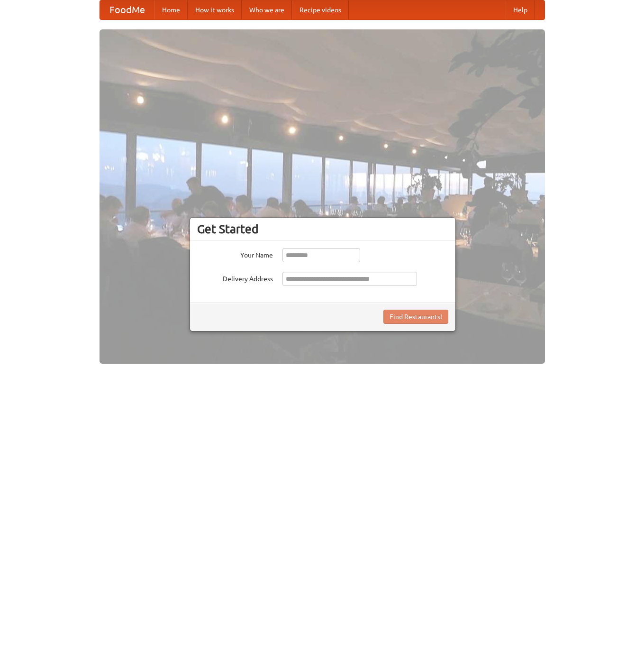  I want to click on a: Home, so click(171, 10).